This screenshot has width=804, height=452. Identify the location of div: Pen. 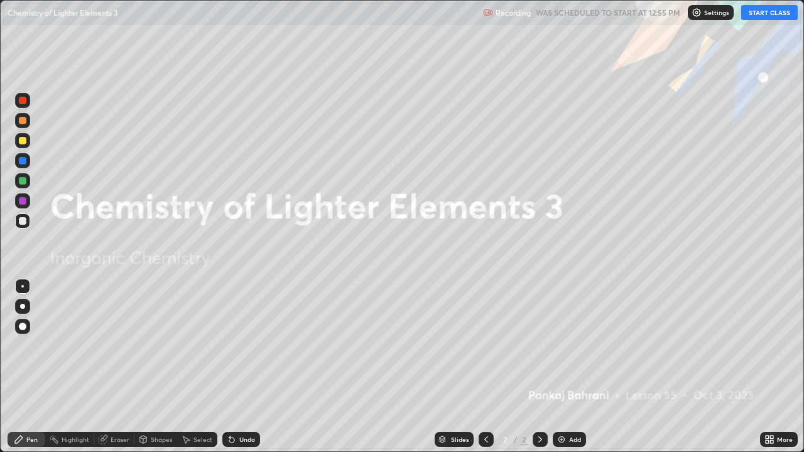
(32, 440).